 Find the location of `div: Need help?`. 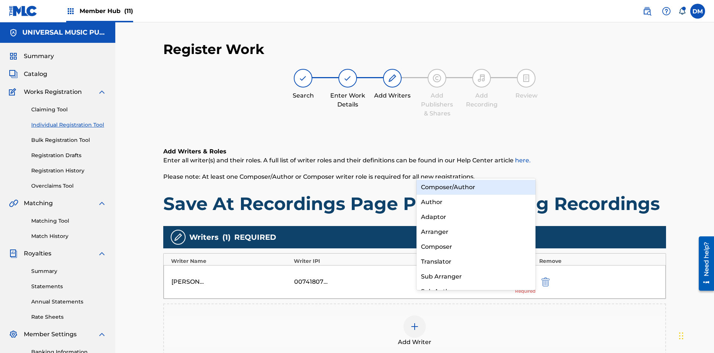

div: Need help? is located at coordinates (13, 26).